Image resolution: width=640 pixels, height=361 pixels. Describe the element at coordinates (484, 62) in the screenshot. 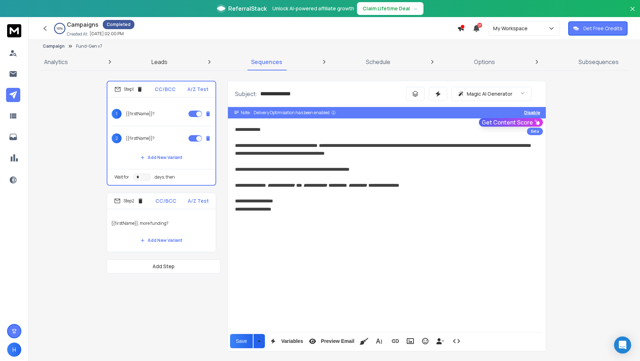

I see `a: Options` at that location.